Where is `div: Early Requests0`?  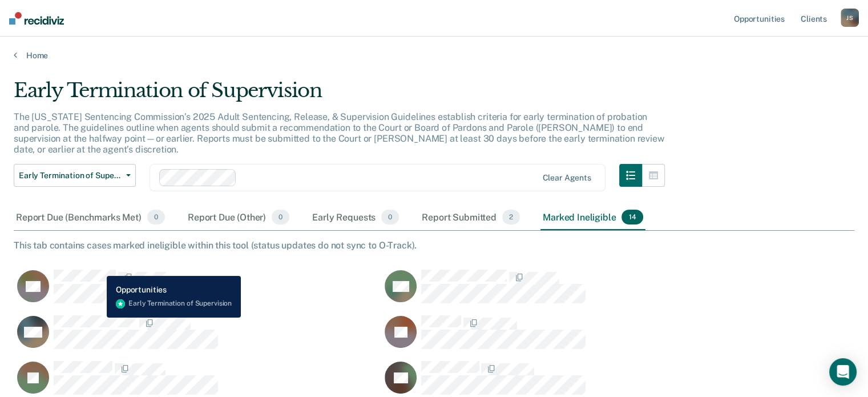 div: Early Requests0 is located at coordinates (355, 218).